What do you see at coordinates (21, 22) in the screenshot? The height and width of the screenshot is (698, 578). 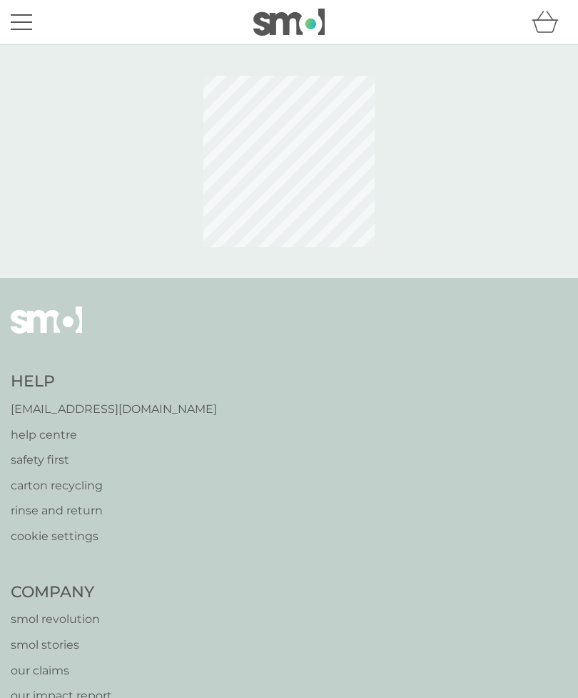 I see `button: menu` at bounding box center [21, 22].